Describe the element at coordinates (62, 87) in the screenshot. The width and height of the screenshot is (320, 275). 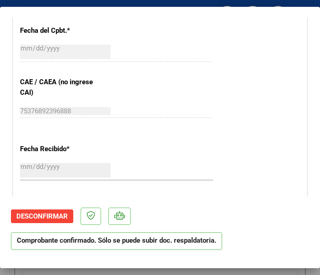
I see `p: CAE / CAEA (no ingrese CAI)` at that location.